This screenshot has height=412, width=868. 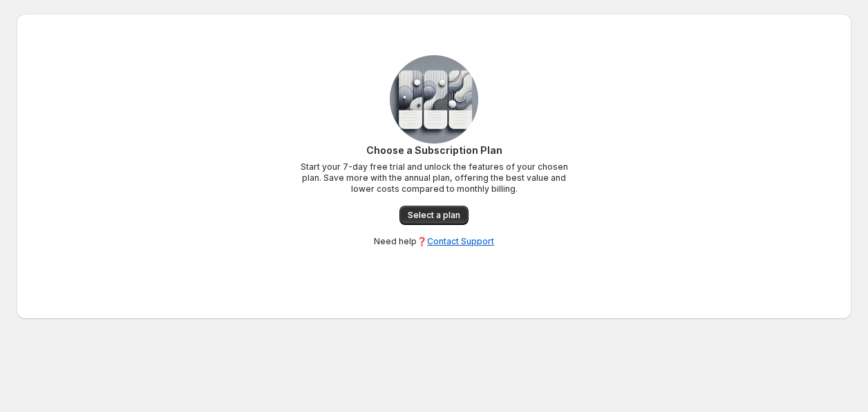 I want to click on p: Choose a Subscription Plan, so click(x=434, y=151).